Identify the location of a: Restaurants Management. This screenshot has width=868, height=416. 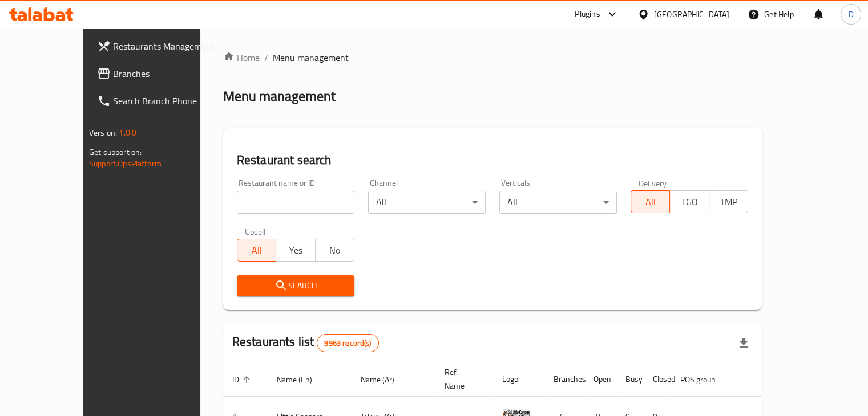
(158, 47).